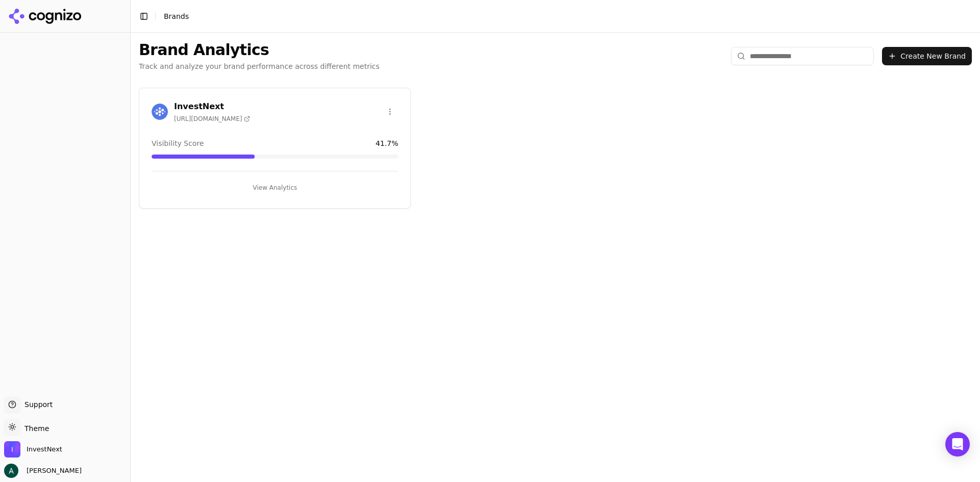 The height and width of the screenshot is (482, 980). I want to click on h3: InvestNext, so click(211, 107).